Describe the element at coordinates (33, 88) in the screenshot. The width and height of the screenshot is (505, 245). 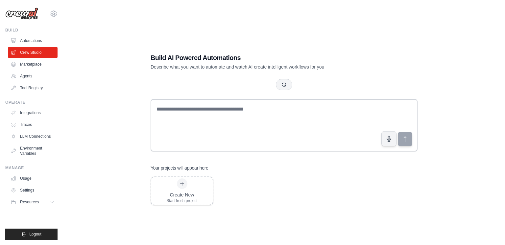
I see `a: Tool Registry` at that location.